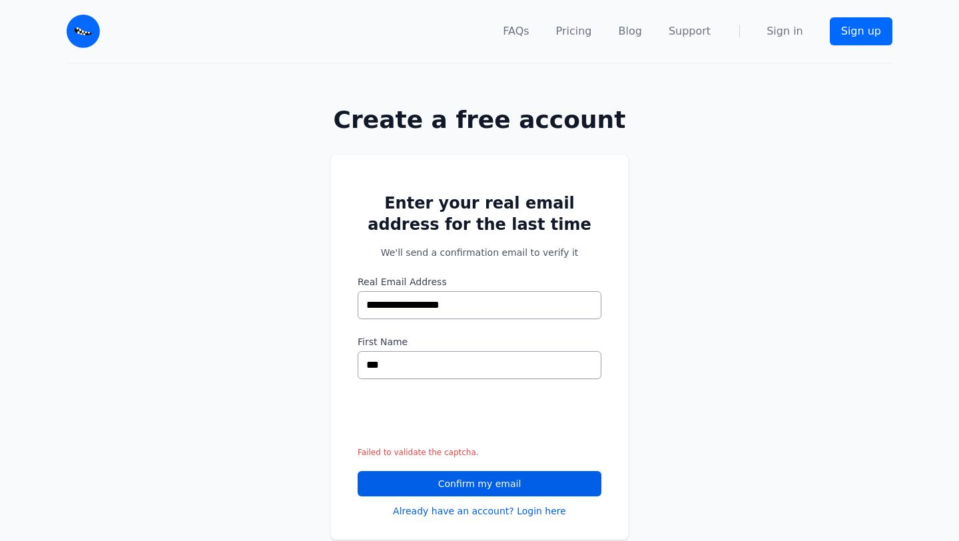 The height and width of the screenshot is (541, 959). I want to click on a: Pricing, so click(574, 31).